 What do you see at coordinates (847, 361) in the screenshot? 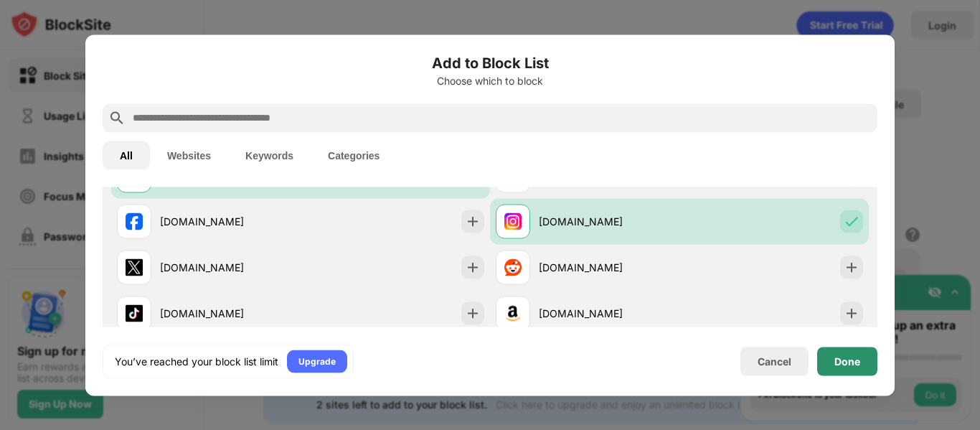
I see `div: Done` at bounding box center [847, 361].